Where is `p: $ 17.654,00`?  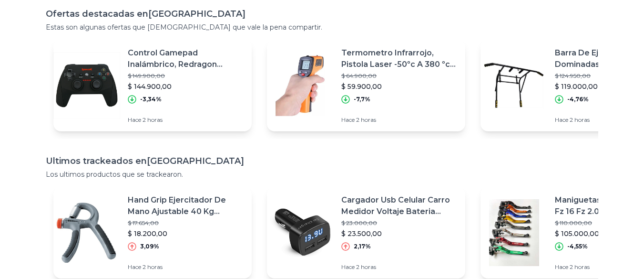
p: $ 17.654,00 is located at coordinates (186, 223).